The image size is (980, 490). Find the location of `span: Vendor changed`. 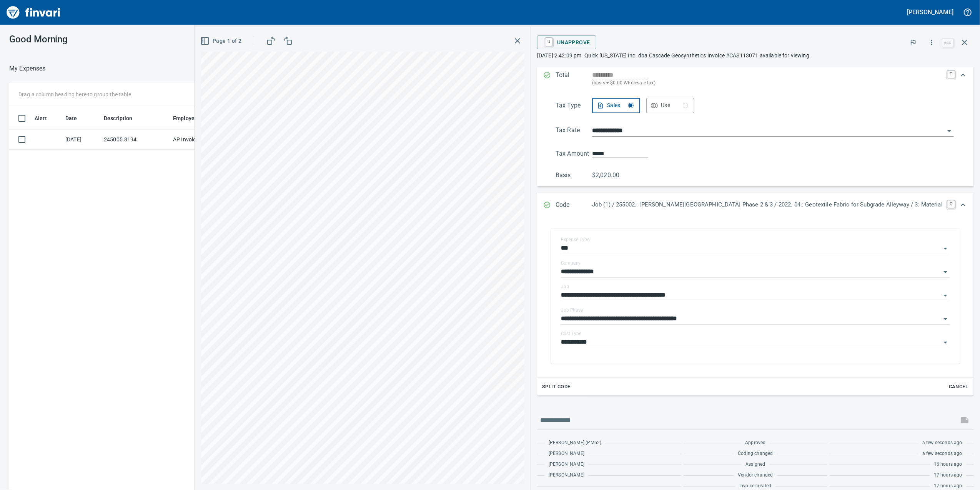

span: Vendor changed is located at coordinates (755, 475).